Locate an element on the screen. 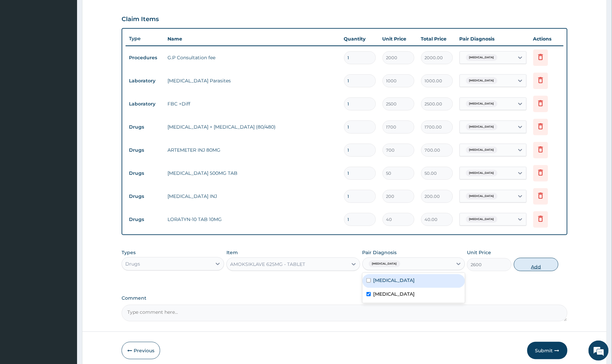  th: Type is located at coordinates (145, 38).